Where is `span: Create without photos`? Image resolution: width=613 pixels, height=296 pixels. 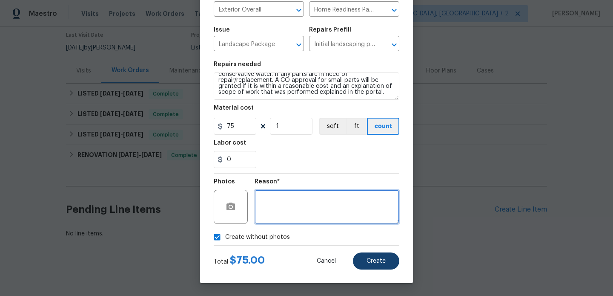
span: Create without photos is located at coordinates (258, 237).